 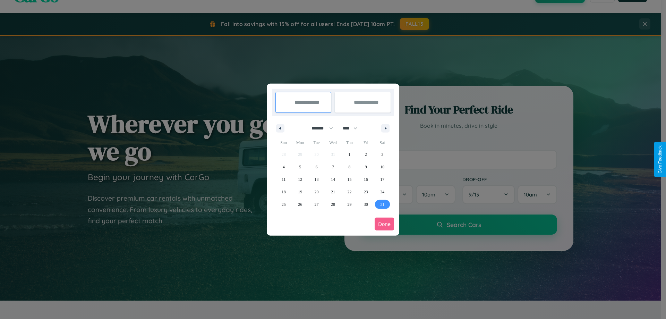 What do you see at coordinates (366, 179) in the screenshot?
I see `span: 16` at bounding box center [366, 179].